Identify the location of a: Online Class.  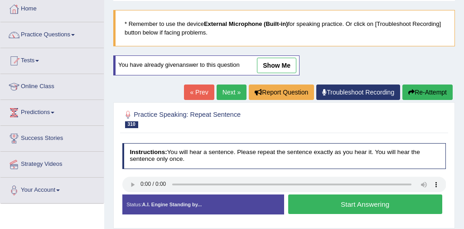
(52, 85).